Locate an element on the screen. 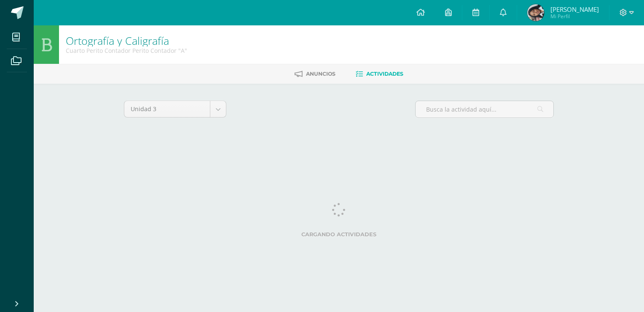 This screenshot has width=644, height=312. span: Anuncios is located at coordinates (321, 73).